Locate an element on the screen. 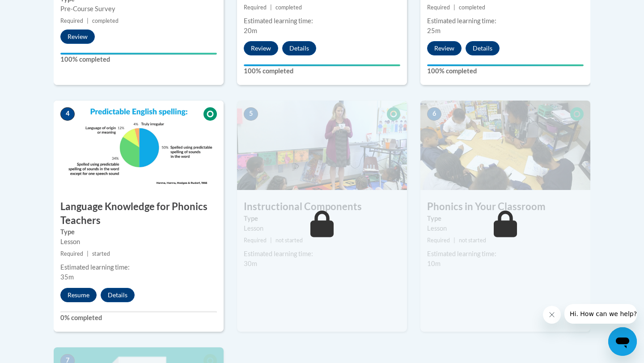 This screenshot has width=644, height=363. span: 5 is located at coordinates (251, 114).